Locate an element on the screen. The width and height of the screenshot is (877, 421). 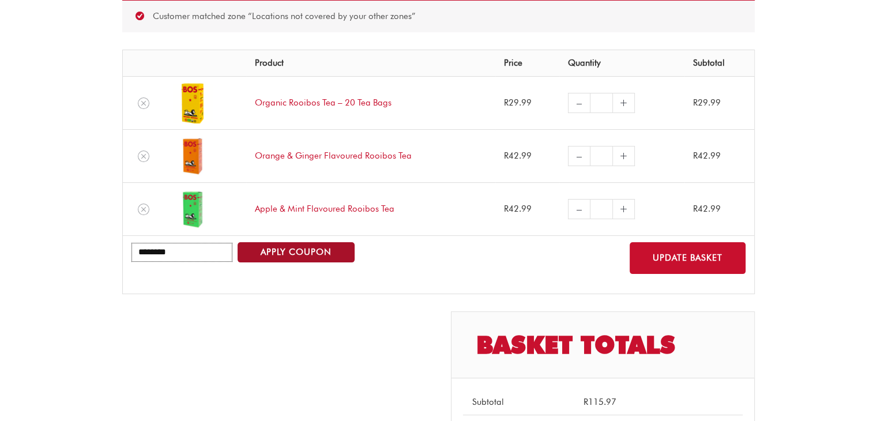
a: Organic Rooibos Tea – 20 Tea Bags is located at coordinates (323, 103).